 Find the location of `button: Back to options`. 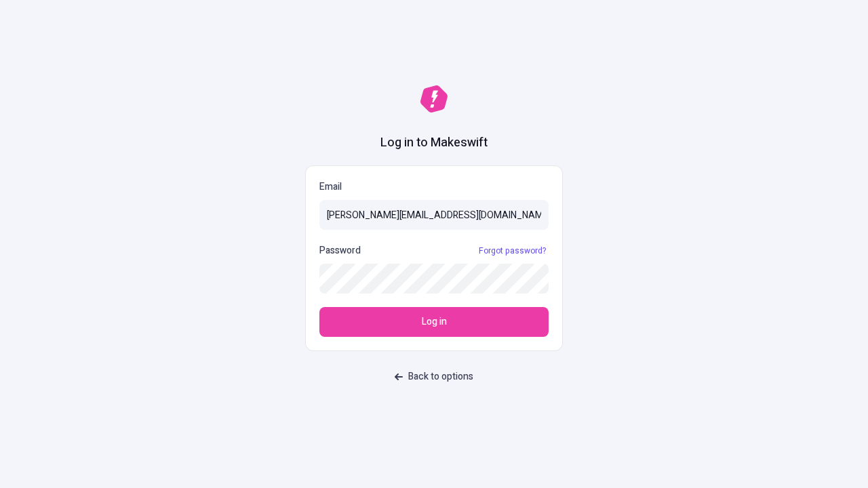

button: Back to options is located at coordinates (434, 377).